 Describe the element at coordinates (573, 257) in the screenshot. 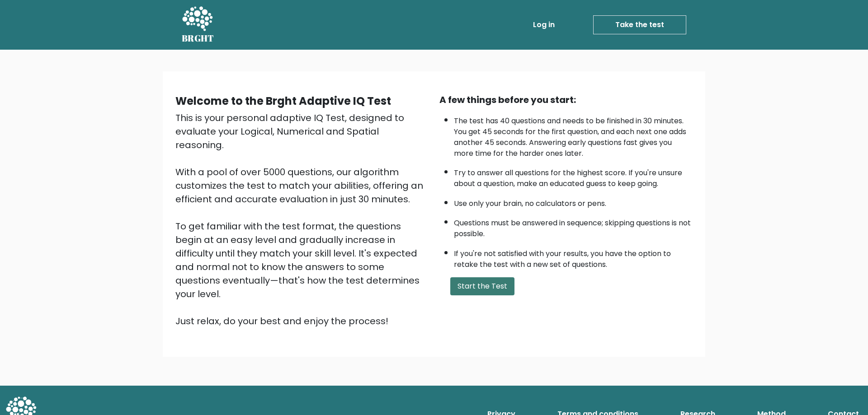

I see `li: If you're not satisfied with your results, you have the option to retake the test with a new set ...` at that location.